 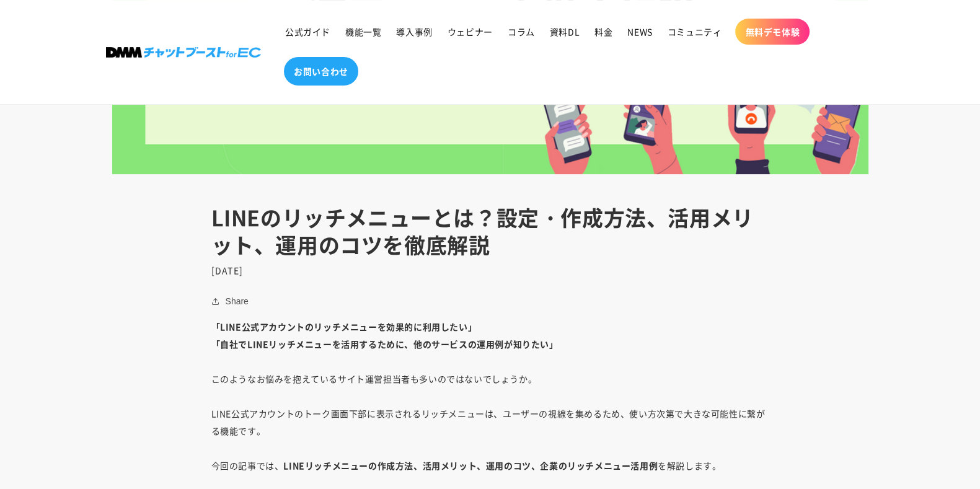 I want to click on span: コミュニティ, so click(x=694, y=32).